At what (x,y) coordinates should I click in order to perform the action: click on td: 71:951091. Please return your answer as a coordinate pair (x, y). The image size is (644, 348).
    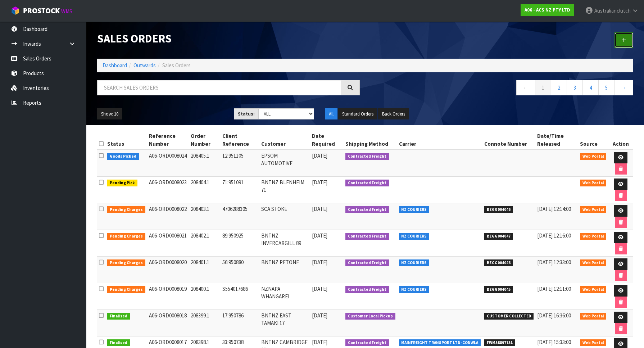
    Looking at the image, I should click on (240, 190).